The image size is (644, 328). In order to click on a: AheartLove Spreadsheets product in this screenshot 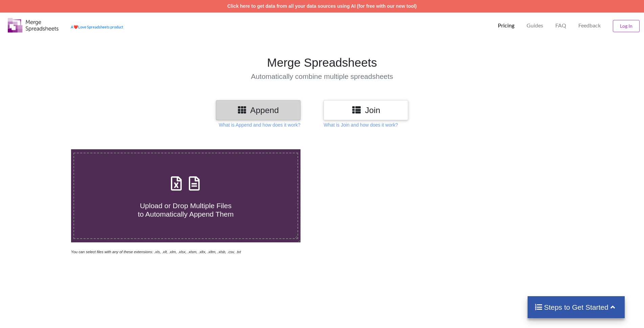, I will do `click(97, 27)`.